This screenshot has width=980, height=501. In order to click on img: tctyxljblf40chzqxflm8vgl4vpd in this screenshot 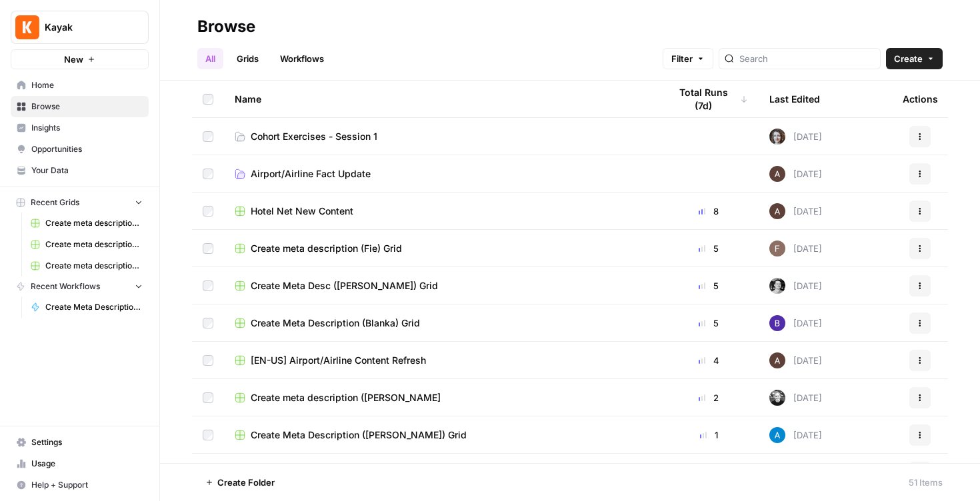, I will do `click(777, 249)`.